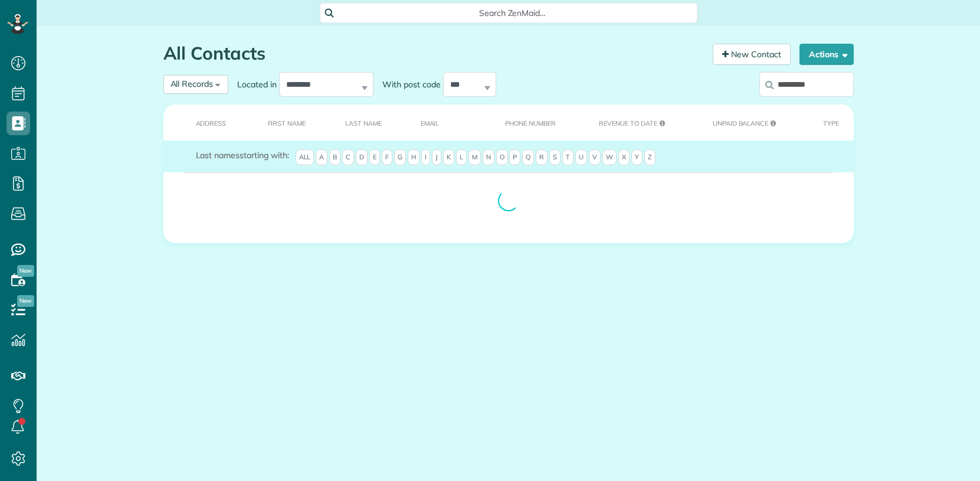 This screenshot has width=980, height=481. I want to click on span: N, so click(489, 157).